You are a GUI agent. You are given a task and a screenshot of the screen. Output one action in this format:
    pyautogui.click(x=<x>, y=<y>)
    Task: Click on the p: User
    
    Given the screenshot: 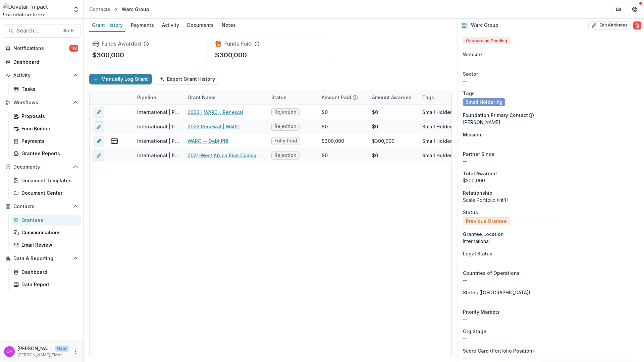 What is the action you would take?
    pyautogui.click(x=62, y=349)
    